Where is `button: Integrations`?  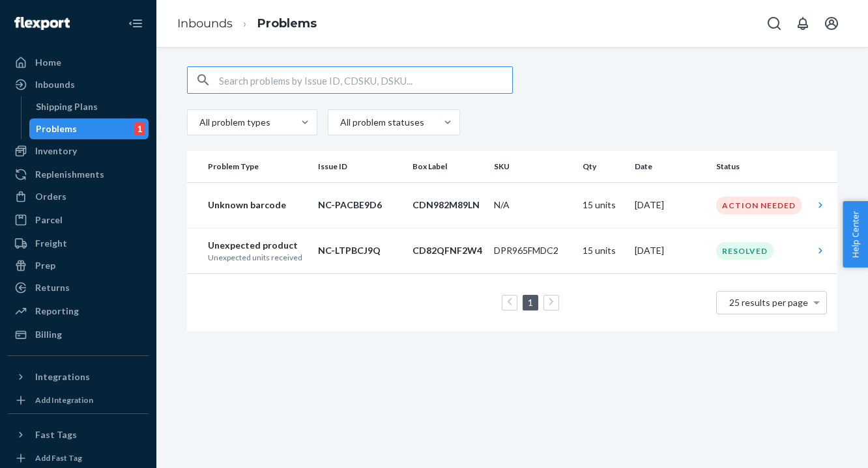 button: Integrations is located at coordinates (78, 377).